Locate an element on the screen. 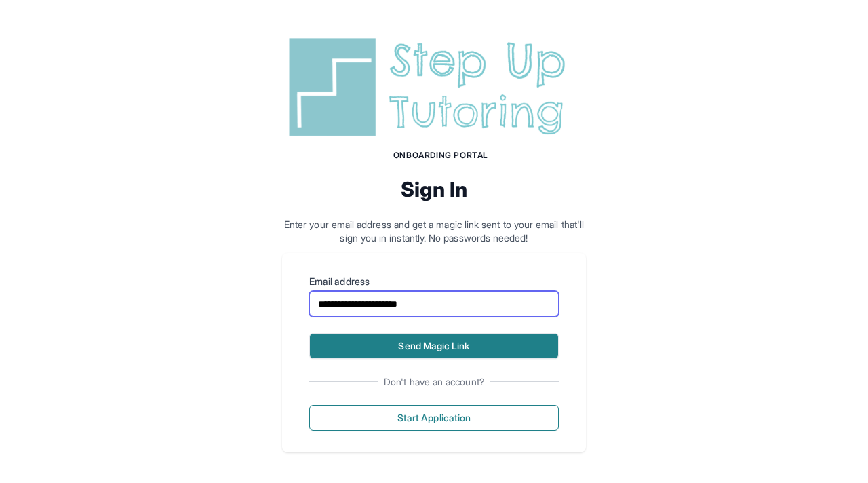  p: Enter your email address and get a magic link sent to your email that'll sign you in instantly. N... is located at coordinates (434, 231).